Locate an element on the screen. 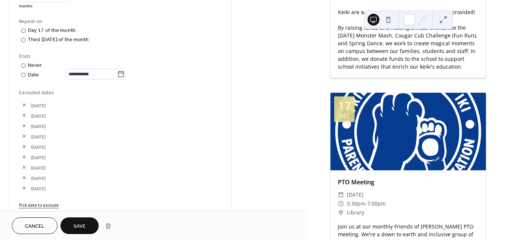 The width and height of the screenshot is (510, 240). button: Save is located at coordinates (79, 226).